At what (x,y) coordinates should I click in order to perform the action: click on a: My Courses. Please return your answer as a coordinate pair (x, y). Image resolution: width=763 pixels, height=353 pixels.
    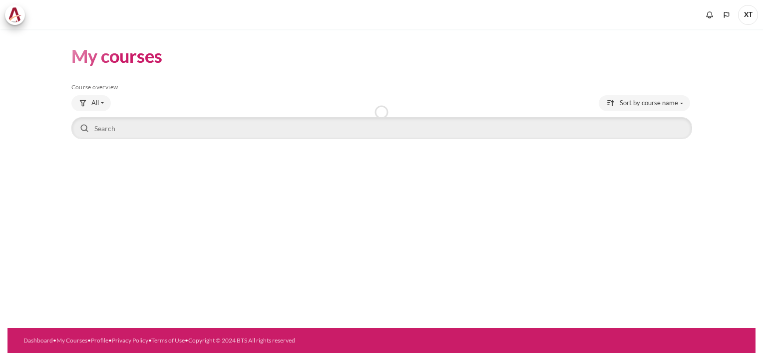
    Looking at the image, I should click on (72, 341).